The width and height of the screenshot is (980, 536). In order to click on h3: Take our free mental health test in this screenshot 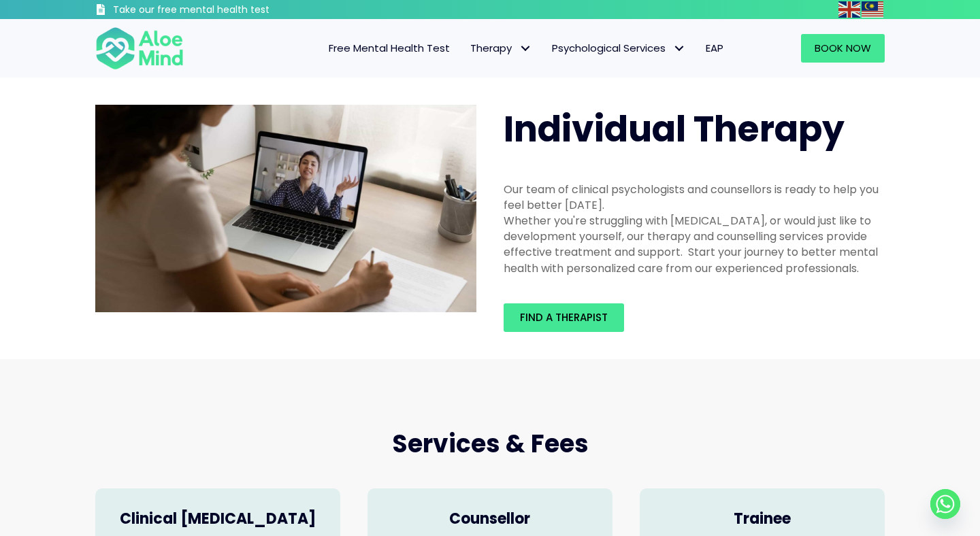, I will do `click(227, 10)`.